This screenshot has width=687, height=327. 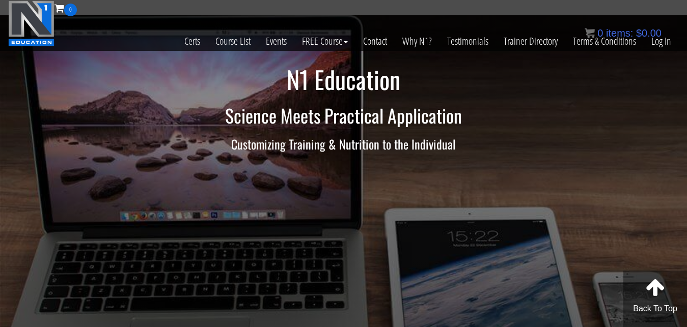 I want to click on a: Certs, so click(x=192, y=41).